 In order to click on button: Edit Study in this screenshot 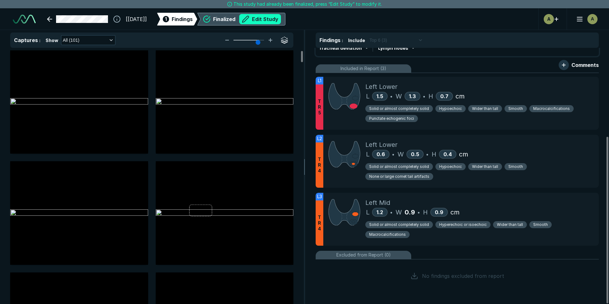, I will do `click(260, 19)`.